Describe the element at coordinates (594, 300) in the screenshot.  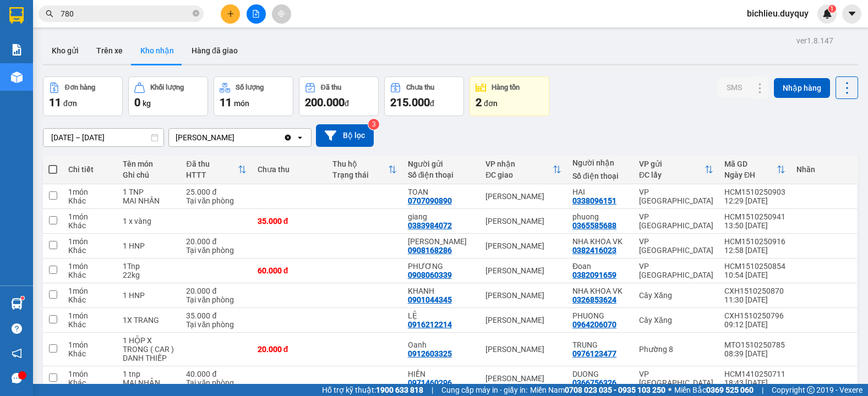
I see `div: 0326853624` at that location.